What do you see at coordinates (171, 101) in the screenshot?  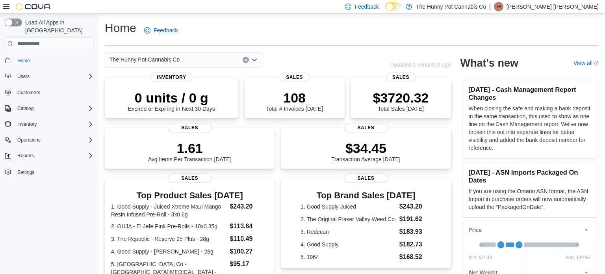 I see `div: Expired or Expiring in Next 30 Days` at bounding box center [171, 101].